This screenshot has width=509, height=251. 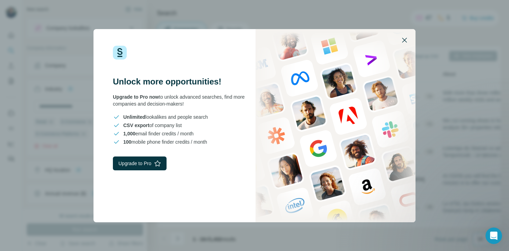 What do you see at coordinates (158, 134) in the screenshot?
I see `span: email finder credits / month` at bounding box center [158, 134].